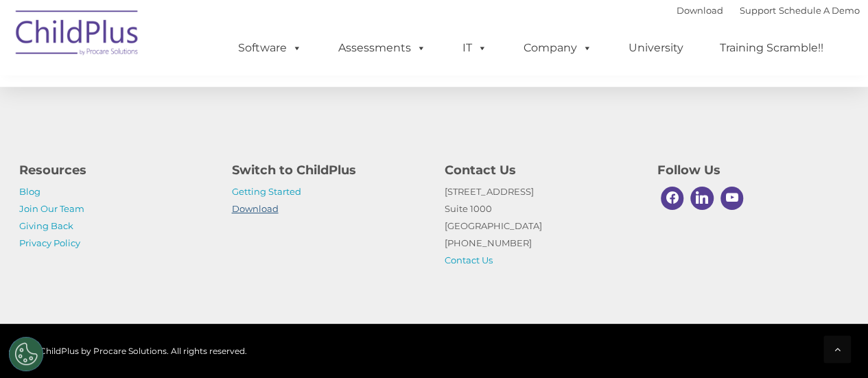 The height and width of the screenshot is (378, 868). I want to click on a: Getting Started, so click(266, 192).